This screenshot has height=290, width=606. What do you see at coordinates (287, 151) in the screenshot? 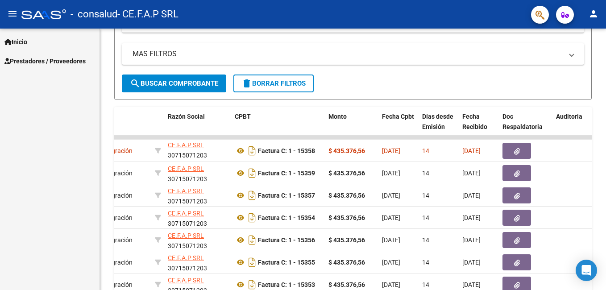
I see `strong: Factura C: 1 - 15358` at bounding box center [287, 151].